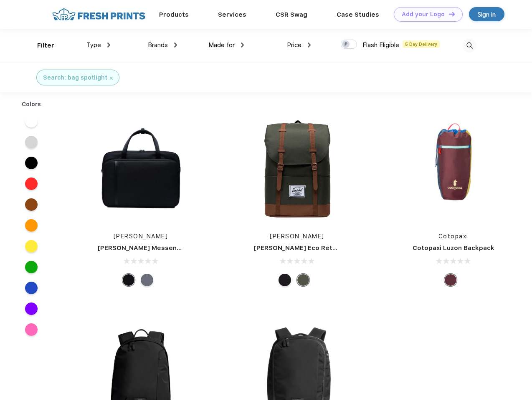 This screenshot has width=532, height=400. What do you see at coordinates (423, 14) in the screenshot?
I see `div: Add your Logo` at bounding box center [423, 14].